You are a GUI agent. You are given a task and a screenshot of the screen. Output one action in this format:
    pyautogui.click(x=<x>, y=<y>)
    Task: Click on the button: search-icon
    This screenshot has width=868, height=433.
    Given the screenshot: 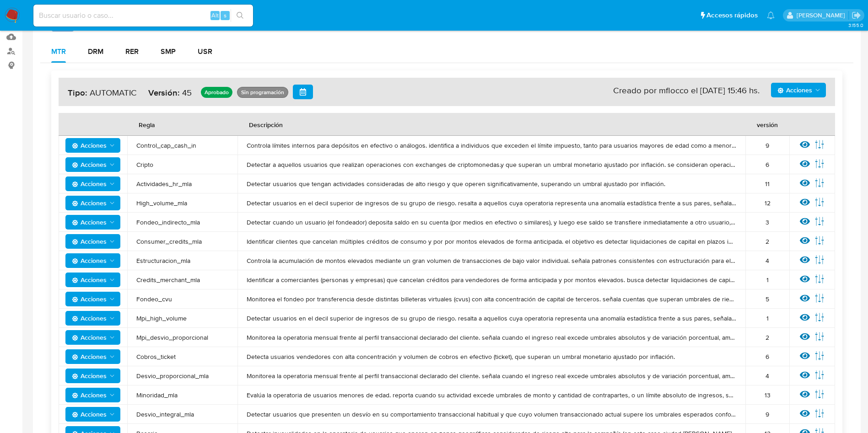 What is the action you would take?
    pyautogui.click(x=240, y=16)
    